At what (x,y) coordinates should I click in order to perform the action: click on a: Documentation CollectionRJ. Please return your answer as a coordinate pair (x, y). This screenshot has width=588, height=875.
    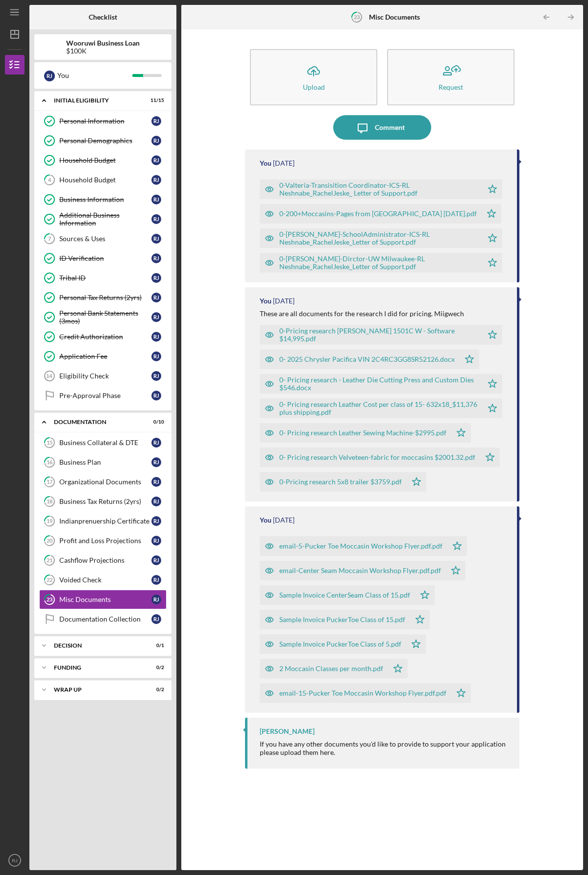
    Looking at the image, I should click on (103, 619).